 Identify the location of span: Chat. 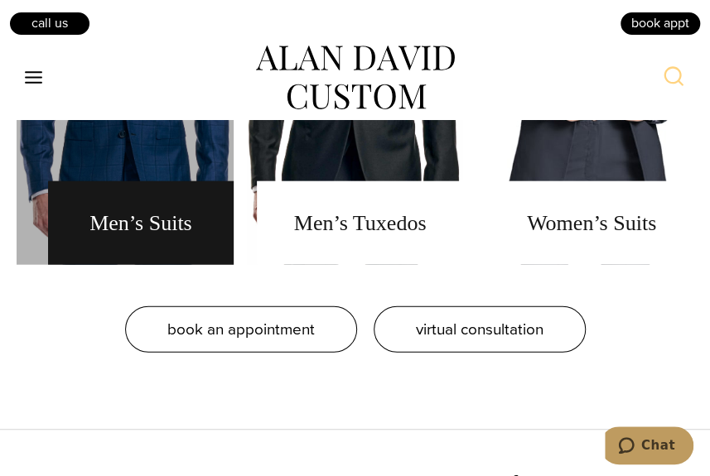
(53, 19).